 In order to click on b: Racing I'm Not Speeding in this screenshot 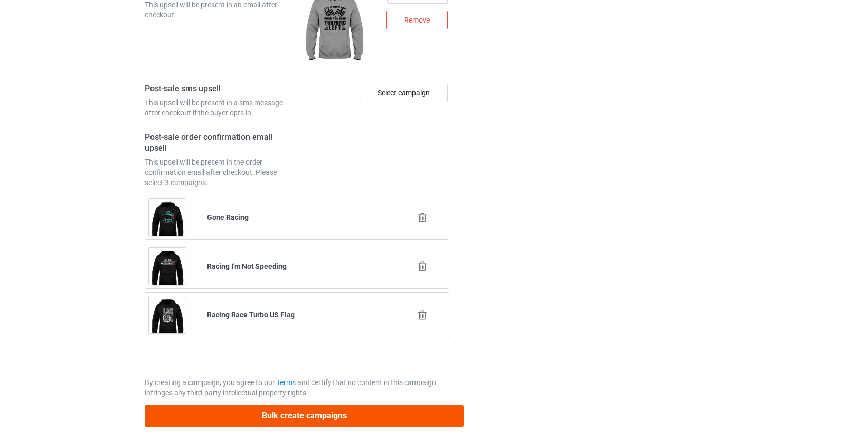, I will do `click(246, 266)`.